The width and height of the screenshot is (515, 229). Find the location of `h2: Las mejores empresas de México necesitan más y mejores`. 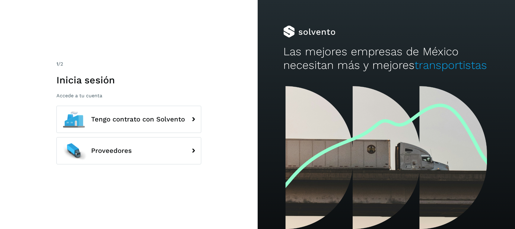

h2: Las mejores empresas de México necesitan más y mejores is located at coordinates (386, 58).